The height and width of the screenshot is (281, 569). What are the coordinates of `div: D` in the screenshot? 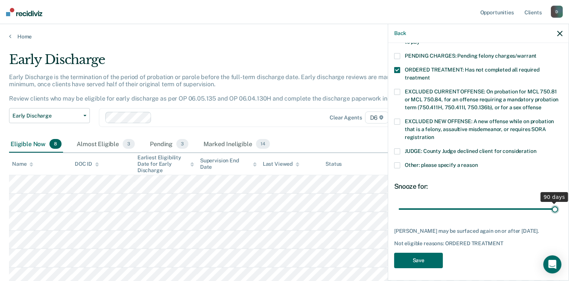 It's located at (557, 12).